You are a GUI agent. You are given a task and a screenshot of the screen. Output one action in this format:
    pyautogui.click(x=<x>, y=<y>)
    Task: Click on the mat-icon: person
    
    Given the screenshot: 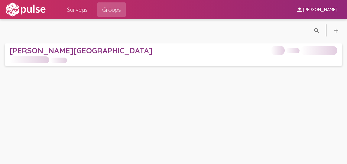 What is the action you would take?
    pyautogui.click(x=299, y=10)
    